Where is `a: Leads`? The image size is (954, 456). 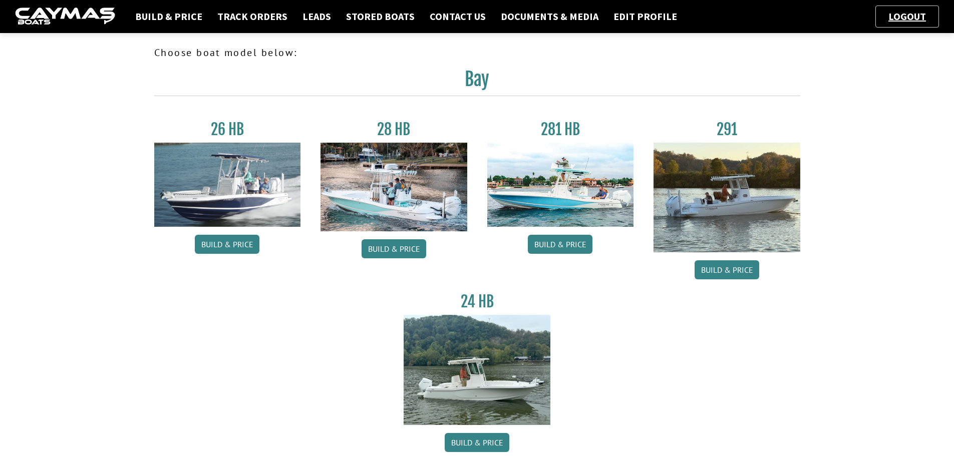
a: Leads is located at coordinates (317, 17).